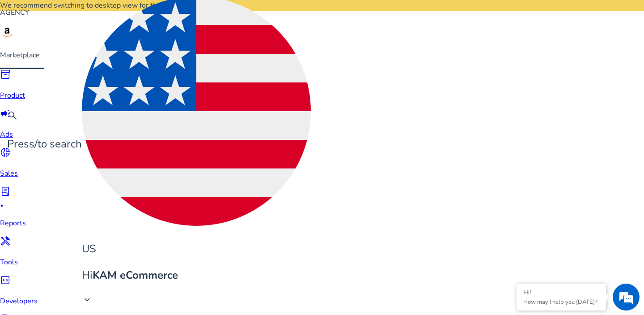 Image resolution: width=644 pixels, height=315 pixels. What do you see at coordinates (44, 144) in the screenshot?
I see `p: Press to search` at bounding box center [44, 144].